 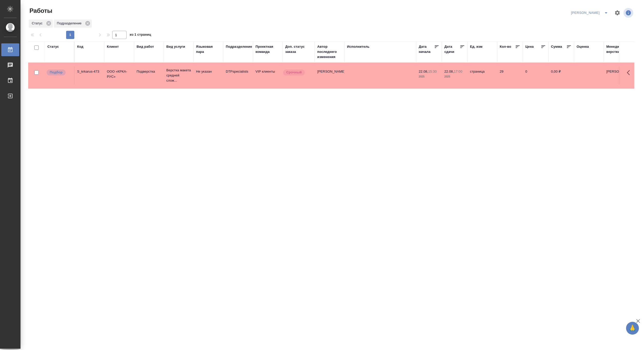 What do you see at coordinates (556, 47) in the screenshot?
I see `div: Сумма` at bounding box center [556, 47].